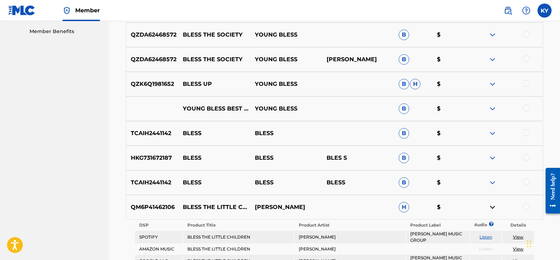  I want to click on img: MLC Logo, so click(22, 10).